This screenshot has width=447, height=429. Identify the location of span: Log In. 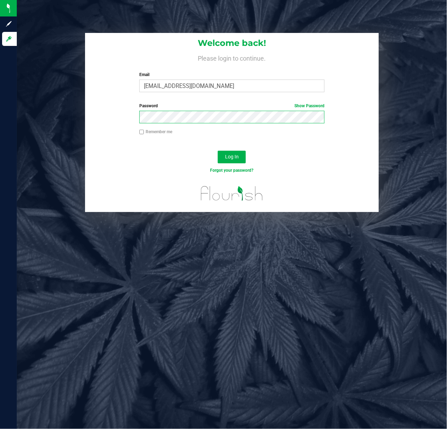
(232, 157).